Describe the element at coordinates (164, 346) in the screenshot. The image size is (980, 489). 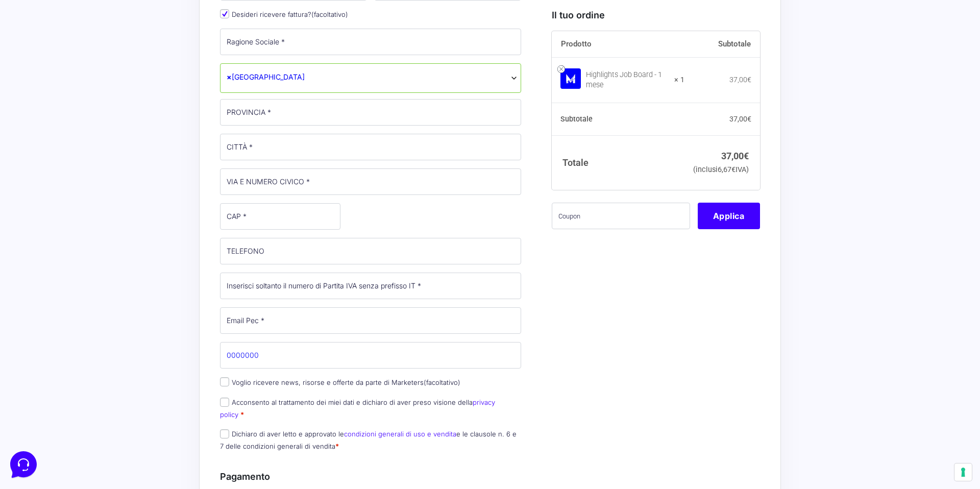
I see `p: Aiuto` at that location.